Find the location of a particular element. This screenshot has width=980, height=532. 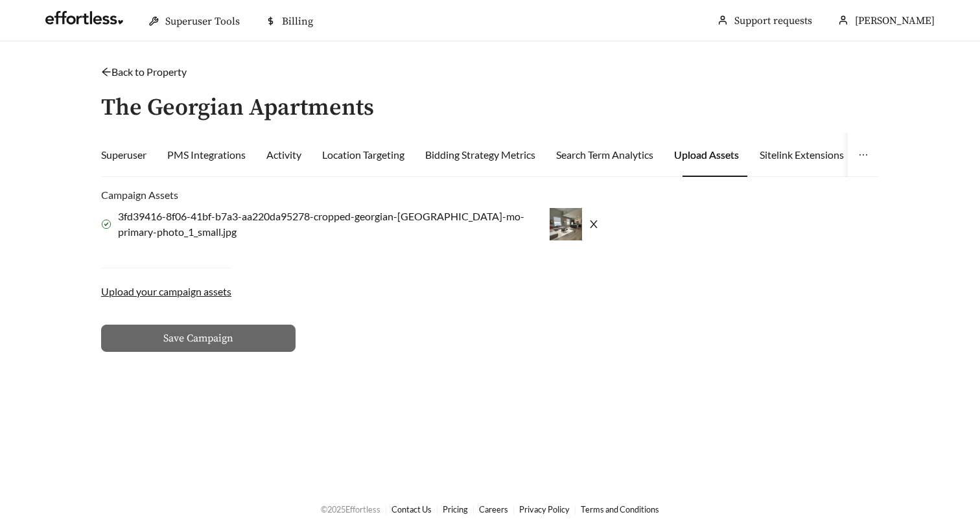

button: Save Campaign is located at coordinates (198, 338).